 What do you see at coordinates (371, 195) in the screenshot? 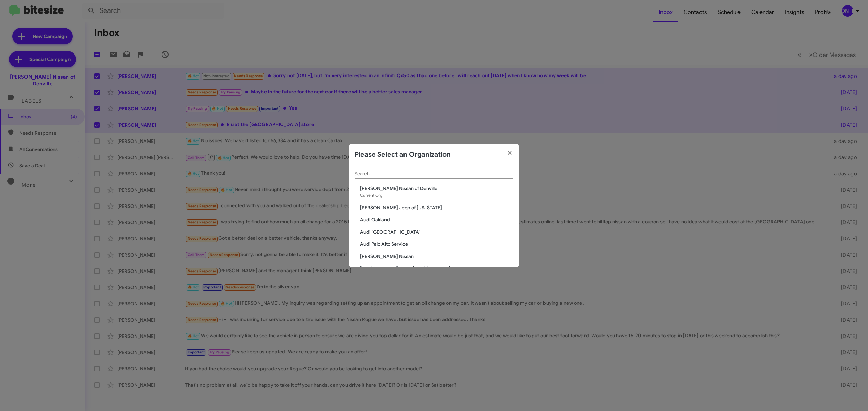
I see `span: Current Org` at bounding box center [371, 195].